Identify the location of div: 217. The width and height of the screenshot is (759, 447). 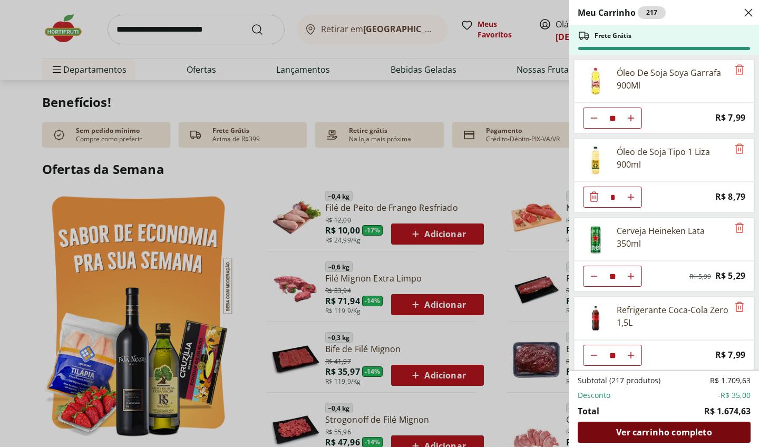
(652, 13).